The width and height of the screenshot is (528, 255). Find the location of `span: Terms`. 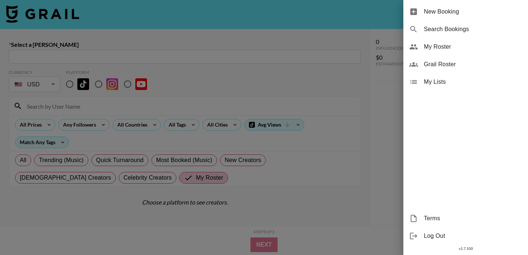

span: Terms is located at coordinates (473, 219).